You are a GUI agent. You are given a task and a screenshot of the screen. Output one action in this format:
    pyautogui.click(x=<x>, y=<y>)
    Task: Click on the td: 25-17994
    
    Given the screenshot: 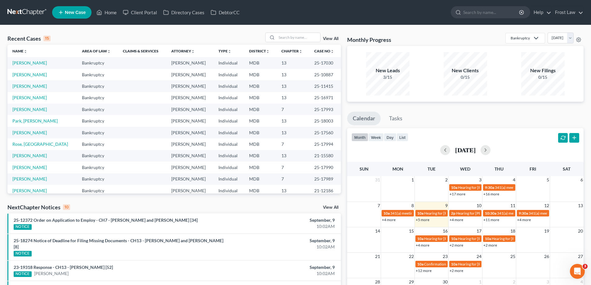 What is the action you would take?
    pyautogui.click(x=325, y=144)
    